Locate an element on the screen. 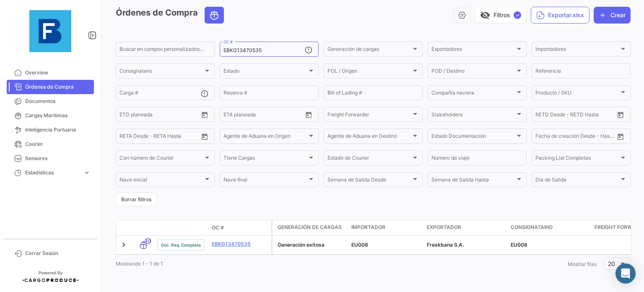 This screenshot has width=644, height=292. span: Exportador is located at coordinates (444, 227).